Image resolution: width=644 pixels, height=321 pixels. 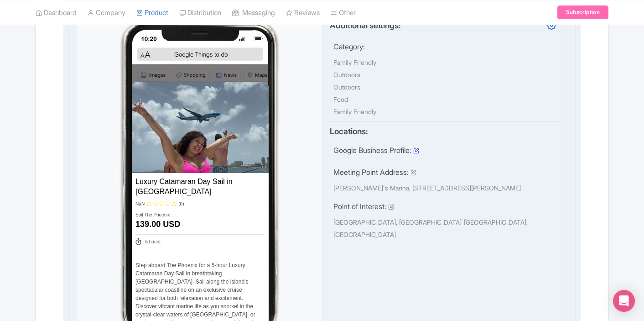 I want to click on label: Category:, so click(x=349, y=47).